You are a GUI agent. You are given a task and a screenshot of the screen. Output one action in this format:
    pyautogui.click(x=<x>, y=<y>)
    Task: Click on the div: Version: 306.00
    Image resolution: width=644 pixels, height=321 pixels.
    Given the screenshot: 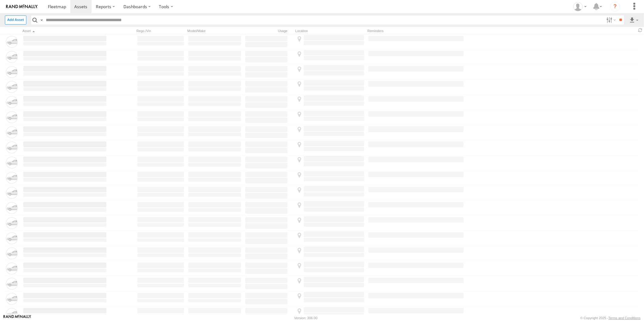 What is the action you would take?
    pyautogui.click(x=306, y=318)
    